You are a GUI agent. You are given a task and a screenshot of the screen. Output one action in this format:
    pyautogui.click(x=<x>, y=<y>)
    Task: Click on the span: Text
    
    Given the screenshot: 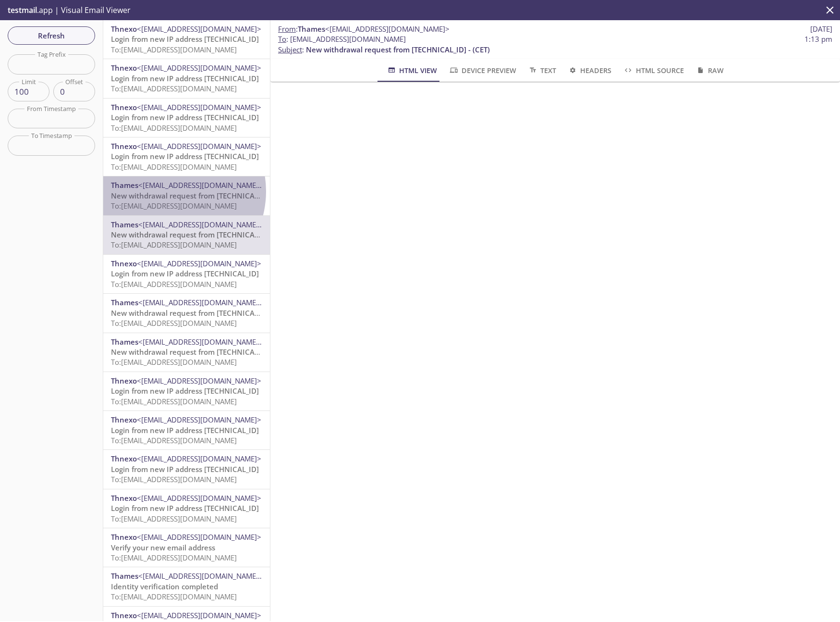 What is the action you would take?
    pyautogui.click(x=542, y=70)
    